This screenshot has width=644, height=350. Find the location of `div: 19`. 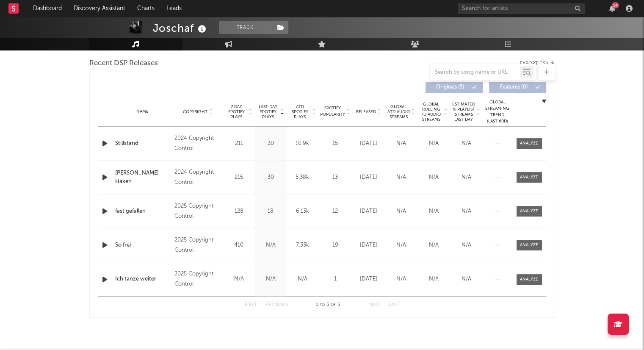

div: 19 is located at coordinates (336, 245).